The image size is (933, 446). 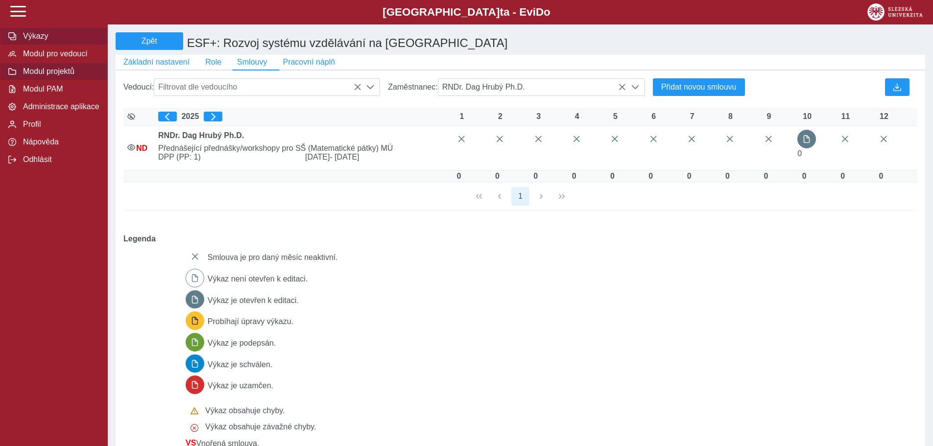 What do you see at coordinates (139, 87) in the screenshot?
I see `span: Vedoucí:` at bounding box center [139, 87].